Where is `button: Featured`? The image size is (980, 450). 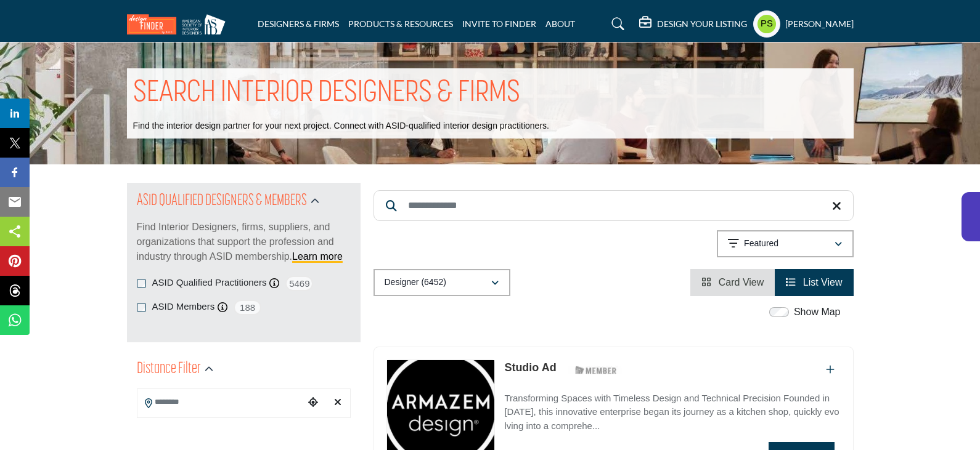
button: Featured is located at coordinates (785, 244).